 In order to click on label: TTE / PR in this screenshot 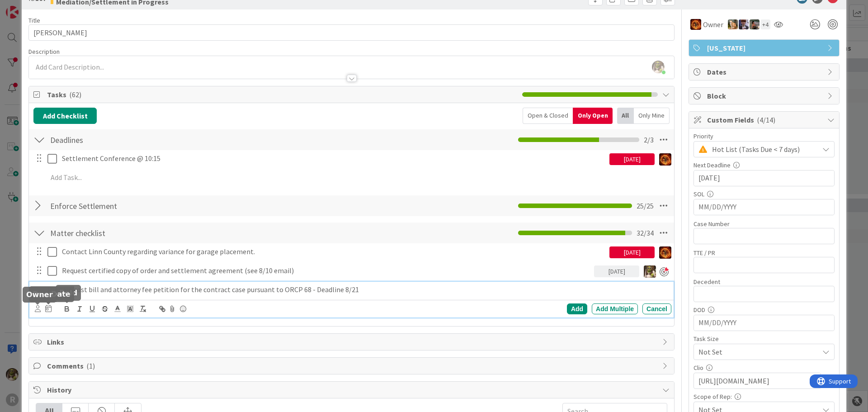, I will do `click(704, 253)`.